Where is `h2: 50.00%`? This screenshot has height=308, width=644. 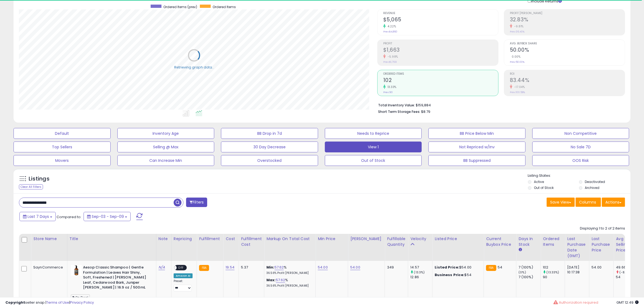 h2: 50.00% is located at coordinates (567, 50).